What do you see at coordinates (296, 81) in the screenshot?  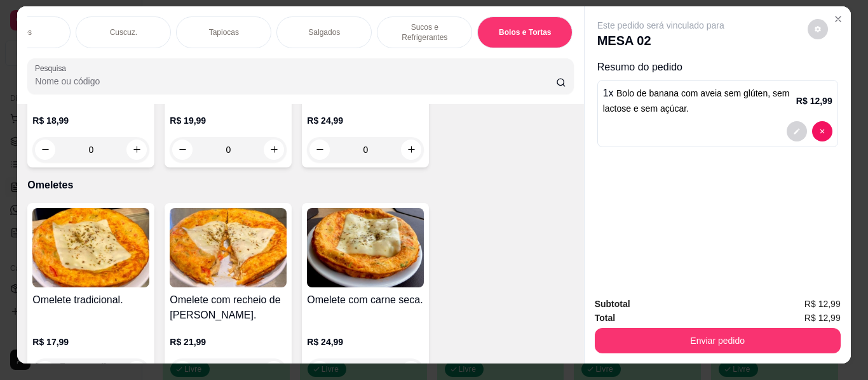 I see `input: Pesquisa` at bounding box center [296, 81].